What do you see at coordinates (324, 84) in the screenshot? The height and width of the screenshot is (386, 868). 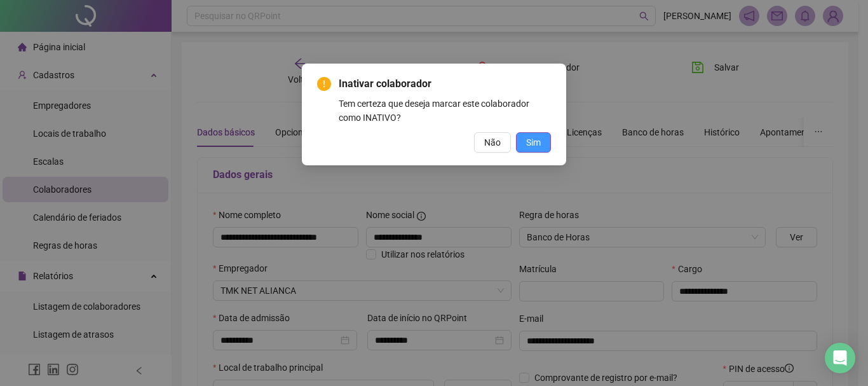 I see `span: exclamation-circle` at bounding box center [324, 84].